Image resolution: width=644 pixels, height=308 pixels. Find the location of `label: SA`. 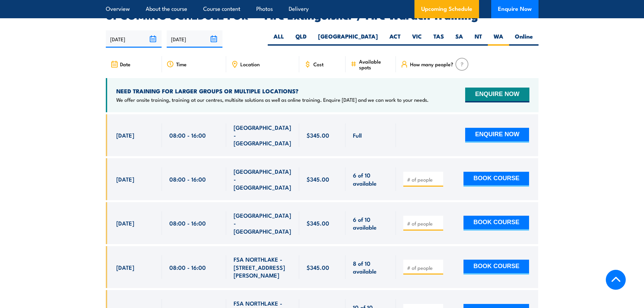

label: SA is located at coordinates (459, 39).